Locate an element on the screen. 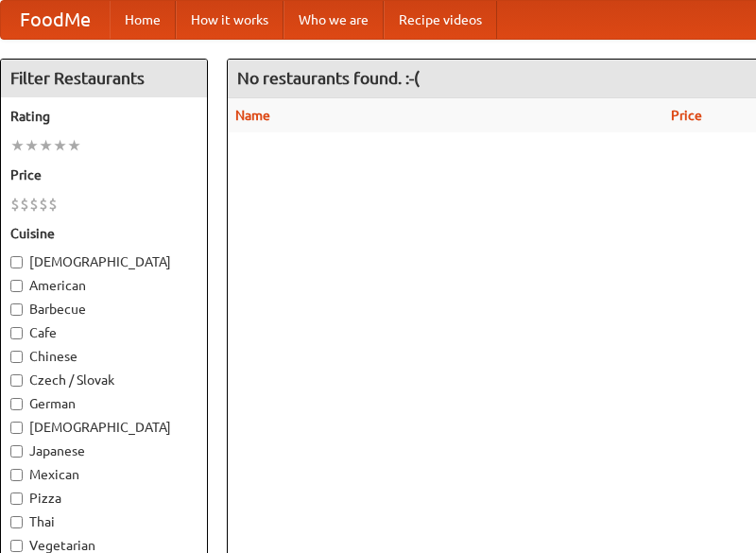  label: Cafe is located at coordinates (104, 333).